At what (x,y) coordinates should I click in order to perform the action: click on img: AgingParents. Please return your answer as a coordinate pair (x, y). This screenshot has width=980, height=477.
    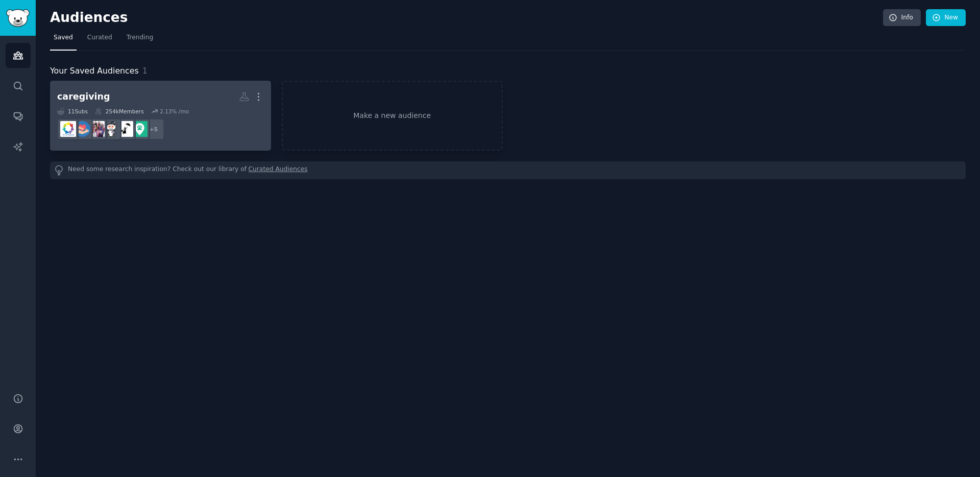
    Looking at the image, I should click on (96, 129).